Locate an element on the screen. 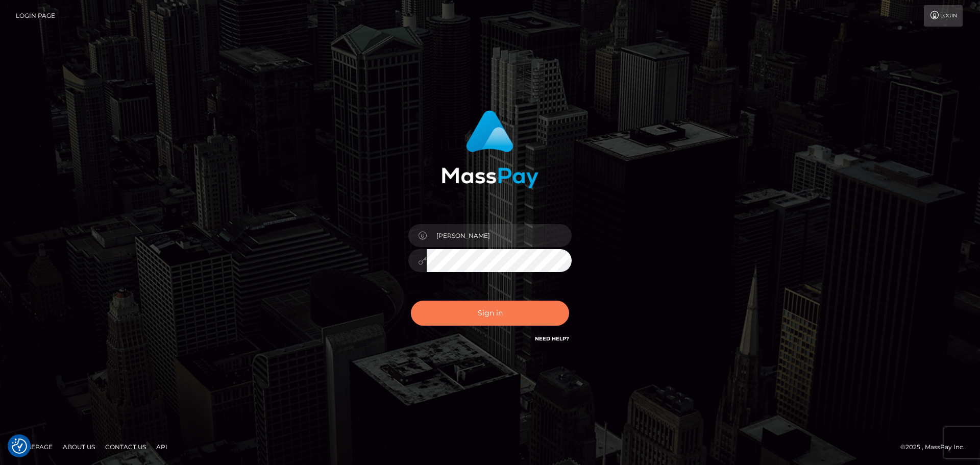  input: Username... is located at coordinates (499, 235).